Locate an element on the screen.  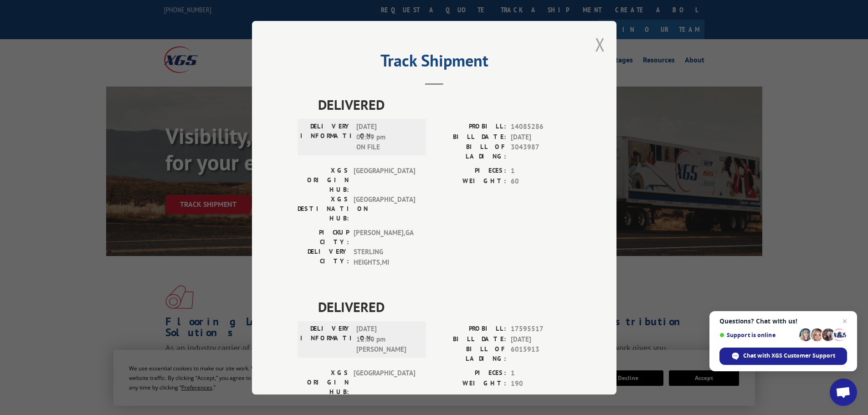
span: 3043987 is located at coordinates (541, 152).